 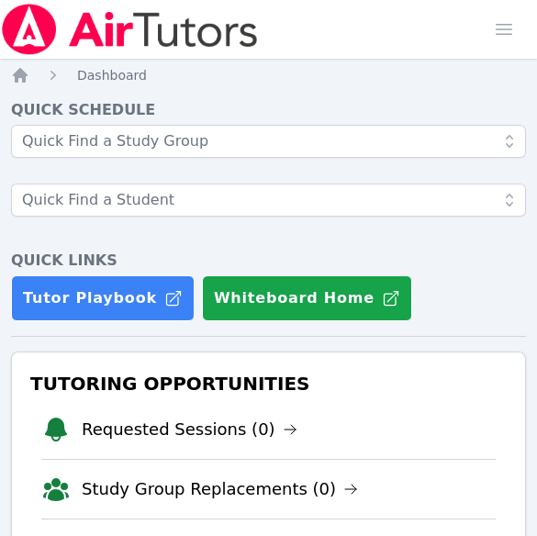 I want to click on button: Whiteboard Home, so click(x=307, y=298).